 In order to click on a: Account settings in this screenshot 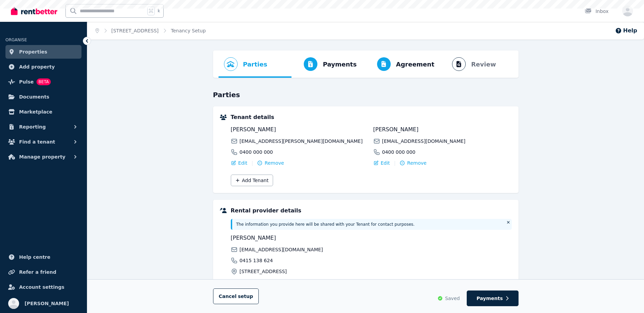, I will do `click(43, 287)`.